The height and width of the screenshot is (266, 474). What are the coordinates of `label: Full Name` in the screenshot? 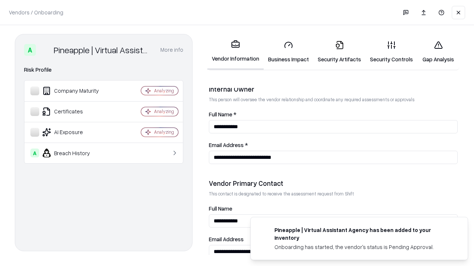 It's located at (333, 209).